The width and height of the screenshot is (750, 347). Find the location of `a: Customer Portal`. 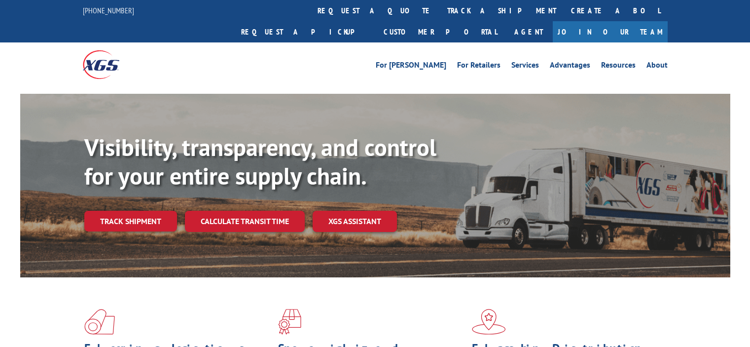

a: Customer Portal is located at coordinates (440, 32).